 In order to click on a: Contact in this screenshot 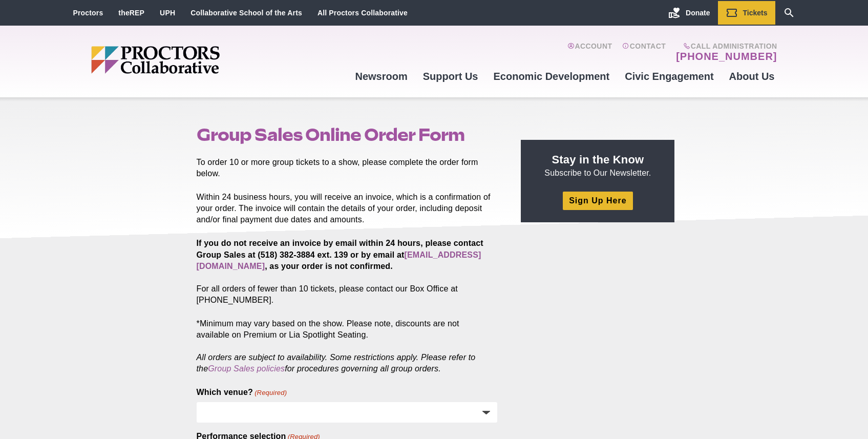, I will do `click(644, 52)`.